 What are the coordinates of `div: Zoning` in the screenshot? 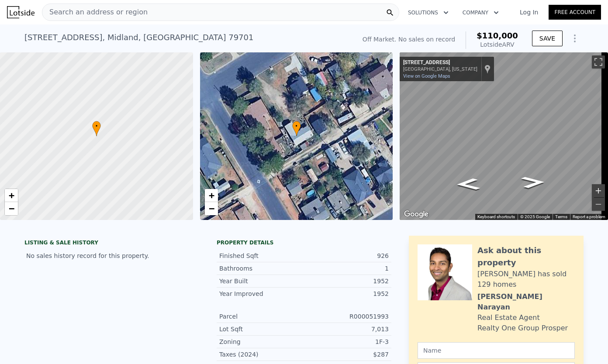 It's located at (262, 342).